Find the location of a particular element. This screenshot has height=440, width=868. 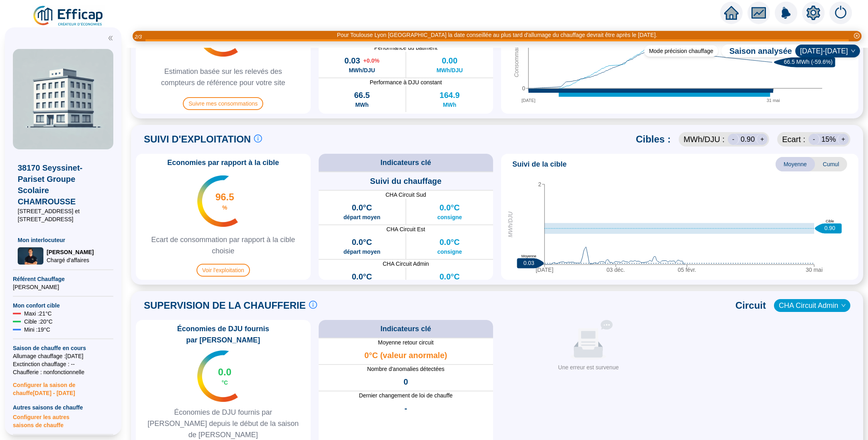

span: Mini : 19 °C is located at coordinates (37, 329).